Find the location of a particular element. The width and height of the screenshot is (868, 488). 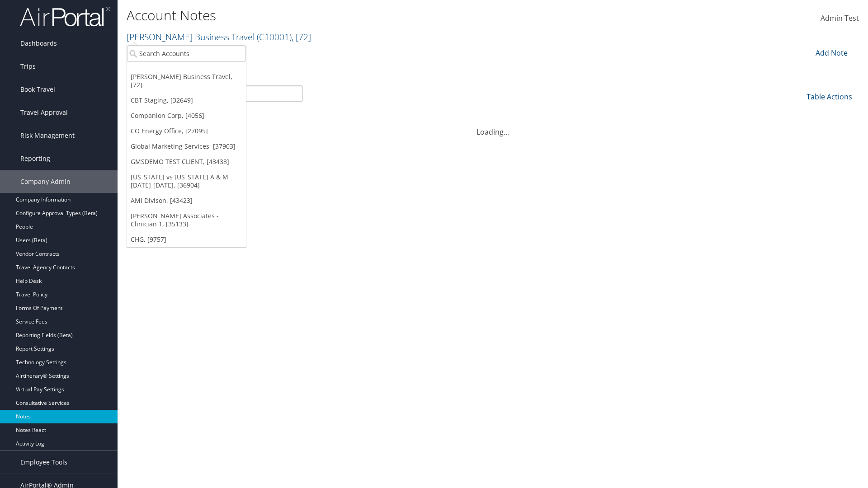

a: GMSDEMO TEST CLIENT, [43433] is located at coordinates (186, 162).